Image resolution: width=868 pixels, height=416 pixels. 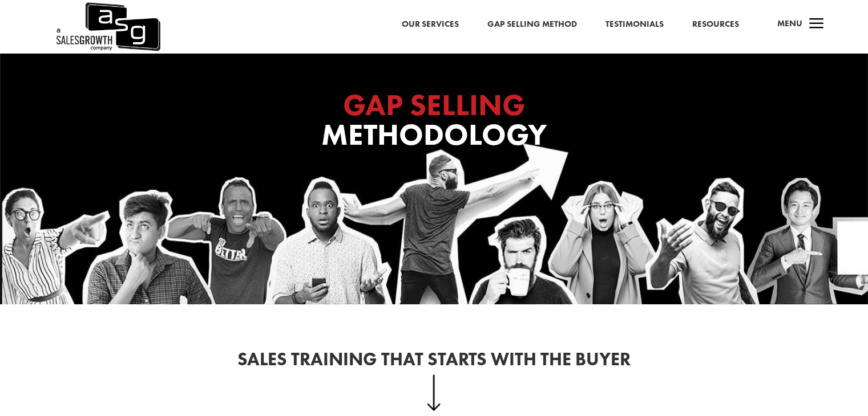 What do you see at coordinates (434, 123) in the screenshot?
I see `h1: Methodology` at bounding box center [434, 123].